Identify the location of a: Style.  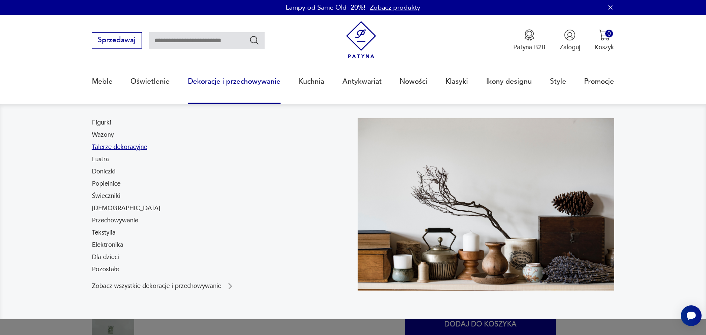
(558, 82).